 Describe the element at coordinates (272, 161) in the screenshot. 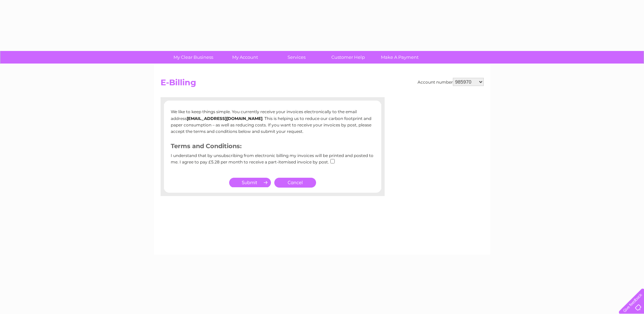

I see `div: I understand that by unsubscribing from electronic billing my invoices will be printed and posted...` at that location.